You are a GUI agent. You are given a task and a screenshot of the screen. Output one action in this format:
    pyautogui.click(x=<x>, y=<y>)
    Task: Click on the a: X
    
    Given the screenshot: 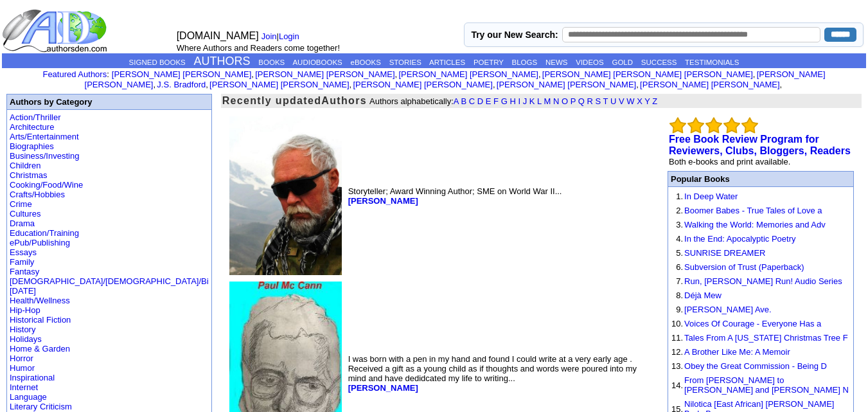 What is the action you would take?
    pyautogui.click(x=639, y=101)
    